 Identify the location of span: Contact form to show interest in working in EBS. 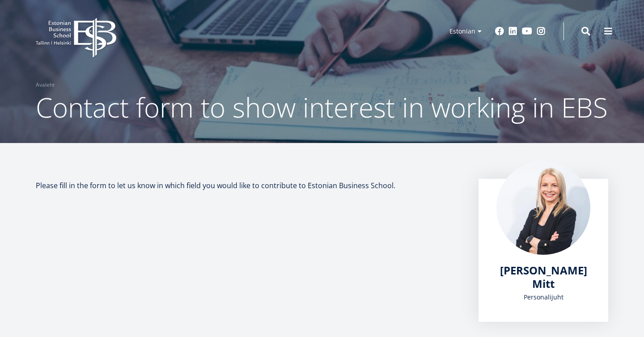
(322, 107).